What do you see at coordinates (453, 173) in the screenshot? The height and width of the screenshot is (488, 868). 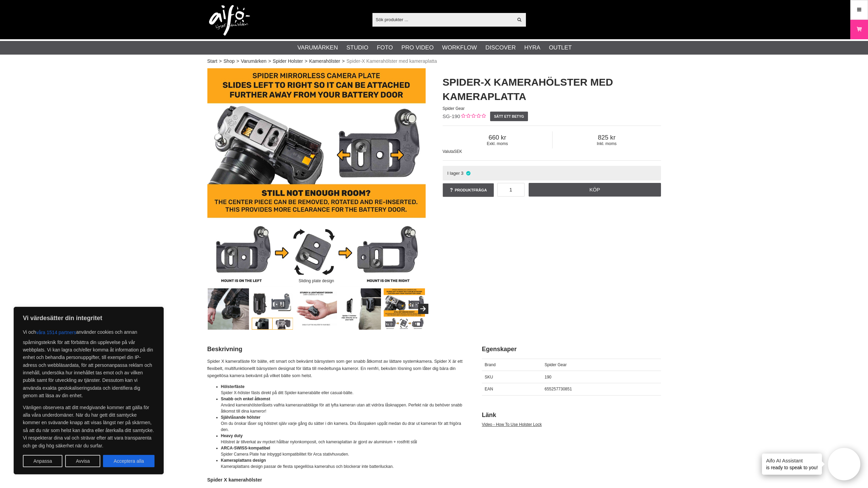 I see `span: I lager` at bounding box center [453, 173].